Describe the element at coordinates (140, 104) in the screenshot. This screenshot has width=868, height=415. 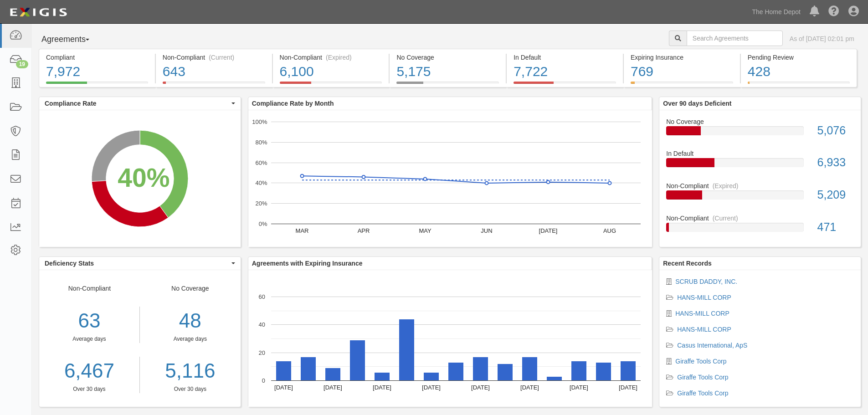
I see `button: Compliance Rate` at that location.